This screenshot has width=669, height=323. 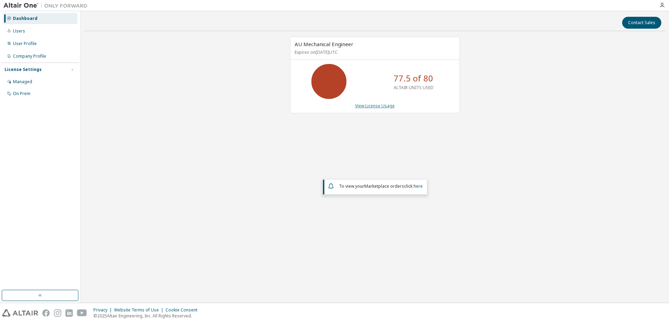 What do you see at coordinates (22, 94) in the screenshot?
I see `div: On Prem` at bounding box center [22, 94].